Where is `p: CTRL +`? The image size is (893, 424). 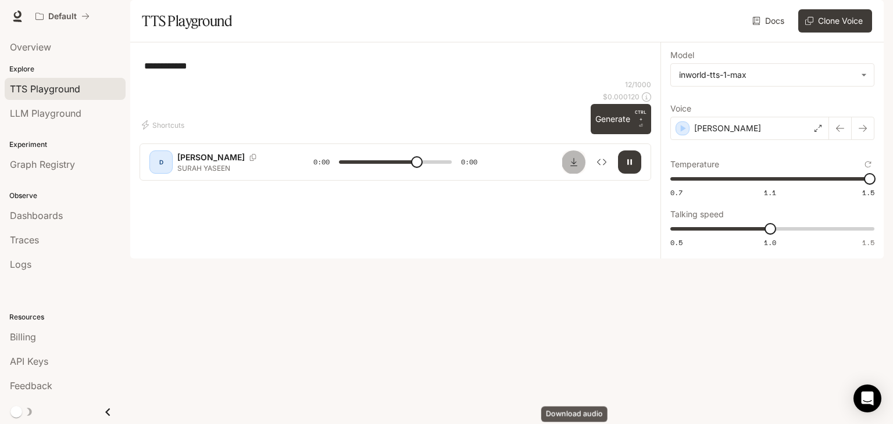 p: CTRL + is located at coordinates (641, 116).